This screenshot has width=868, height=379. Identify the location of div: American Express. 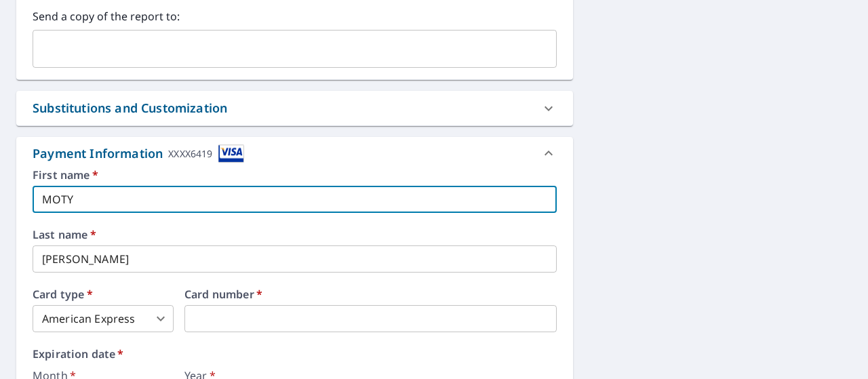
(103, 319).